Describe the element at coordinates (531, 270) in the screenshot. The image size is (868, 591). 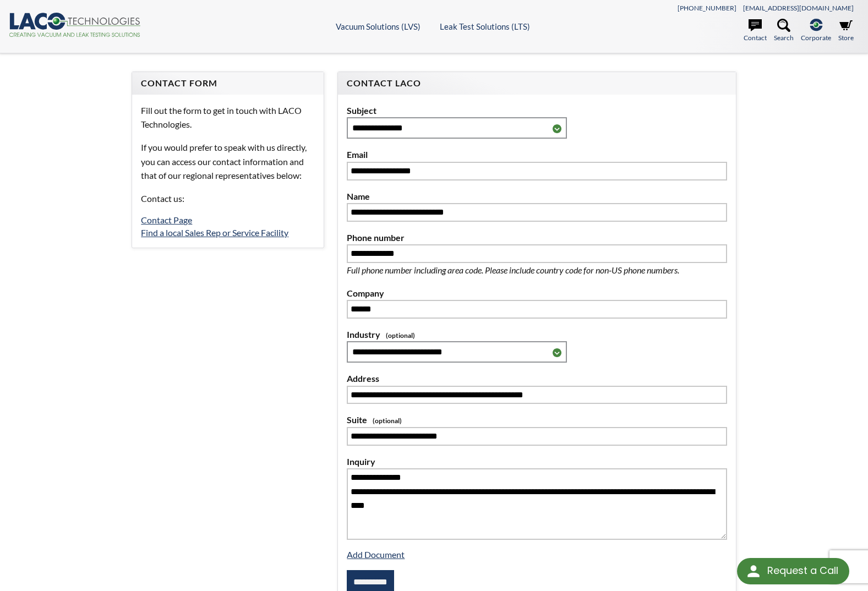
I see `p: Full phone number including area code. Please include country code for non-US phone numbers.` at that location.